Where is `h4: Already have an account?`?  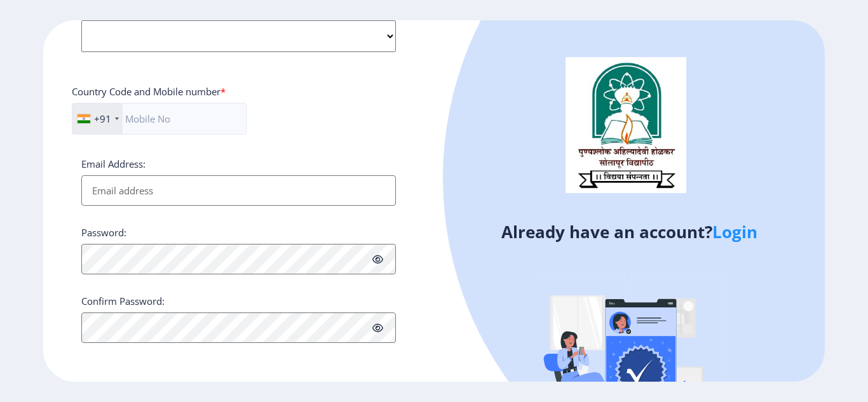
h4: Already have an account? is located at coordinates (629, 232).